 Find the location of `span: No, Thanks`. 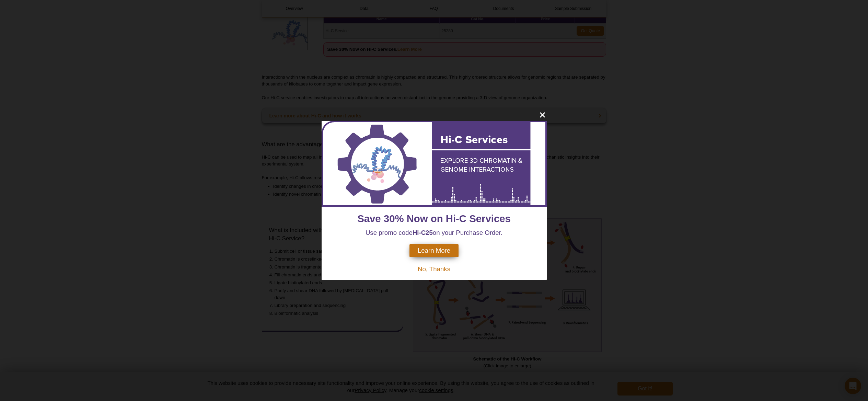

span: No, Thanks is located at coordinates (434, 269).